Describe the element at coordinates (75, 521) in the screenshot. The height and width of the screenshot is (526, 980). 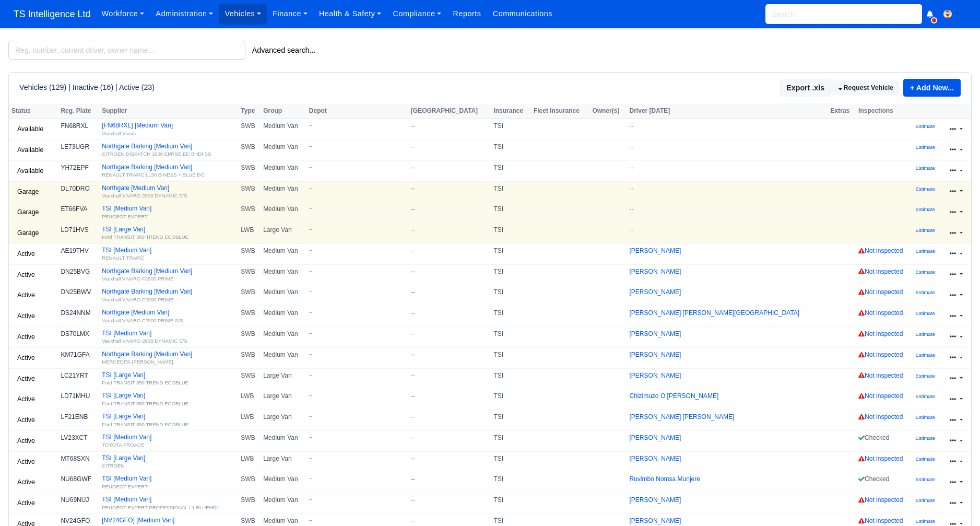
I see `strong: NV24GFO` at that location.